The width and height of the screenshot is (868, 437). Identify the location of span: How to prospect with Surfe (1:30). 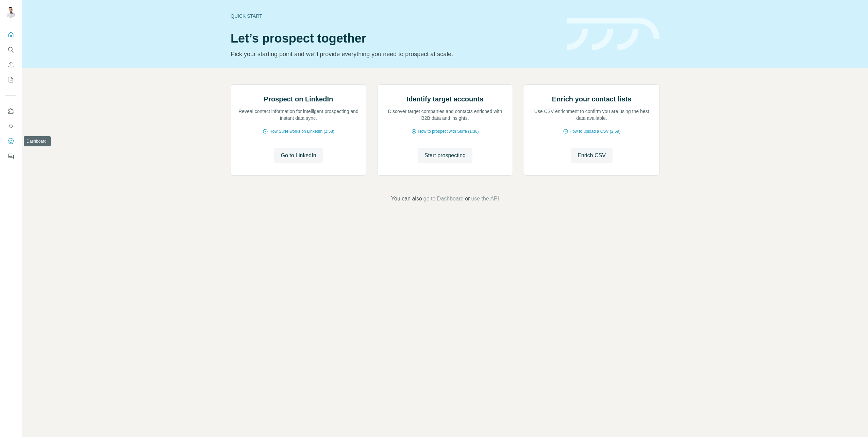
(449, 132).